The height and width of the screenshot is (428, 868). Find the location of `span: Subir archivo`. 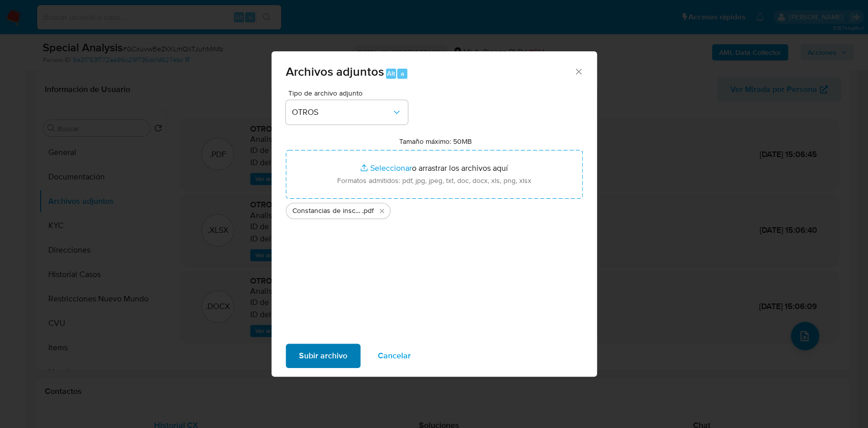

span: Subir archivo is located at coordinates (323, 355).